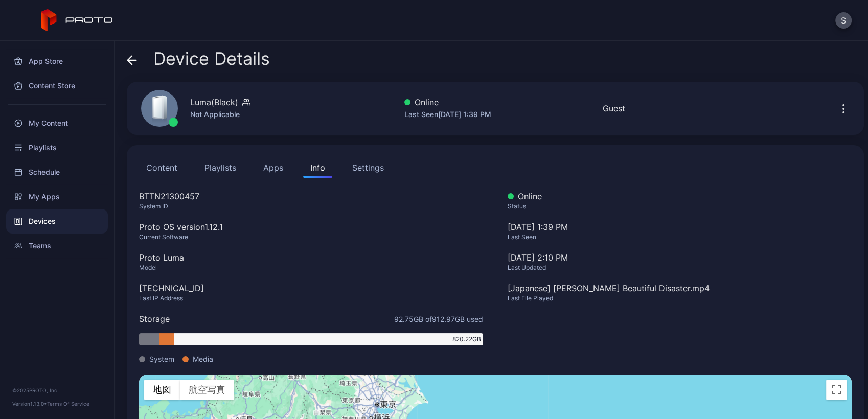  I want to click on button: S, so click(844, 21).